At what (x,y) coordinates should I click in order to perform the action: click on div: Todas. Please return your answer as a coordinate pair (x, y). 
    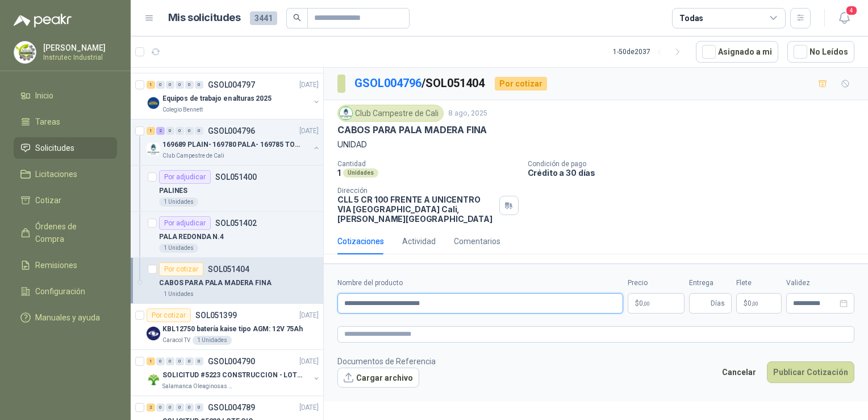
    Looking at the image, I should click on (692, 19).